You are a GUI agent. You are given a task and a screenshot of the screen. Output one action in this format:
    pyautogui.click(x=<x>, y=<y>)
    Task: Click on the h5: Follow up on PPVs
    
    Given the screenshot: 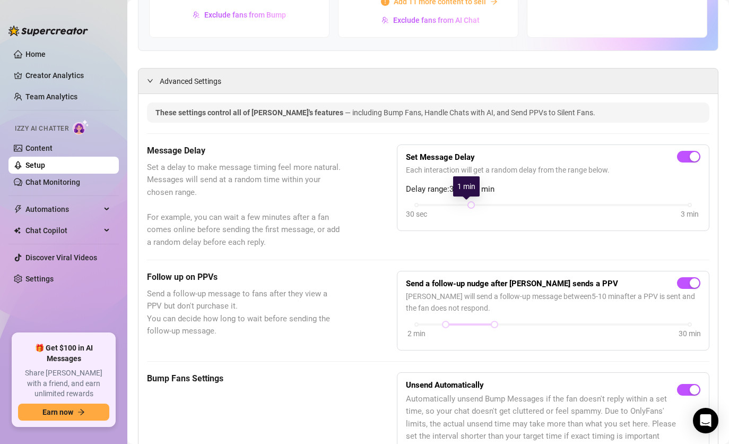 What is the action you would take?
    pyautogui.click(x=245, y=277)
    